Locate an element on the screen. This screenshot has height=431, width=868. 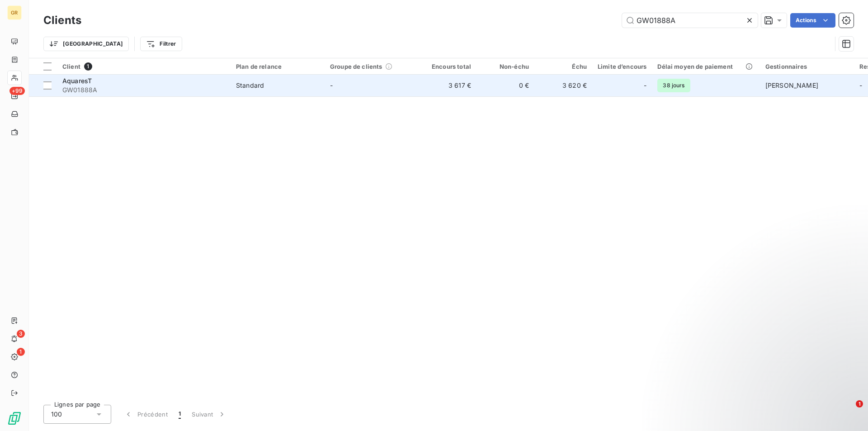
button: Filtrer is located at coordinates (161, 44).